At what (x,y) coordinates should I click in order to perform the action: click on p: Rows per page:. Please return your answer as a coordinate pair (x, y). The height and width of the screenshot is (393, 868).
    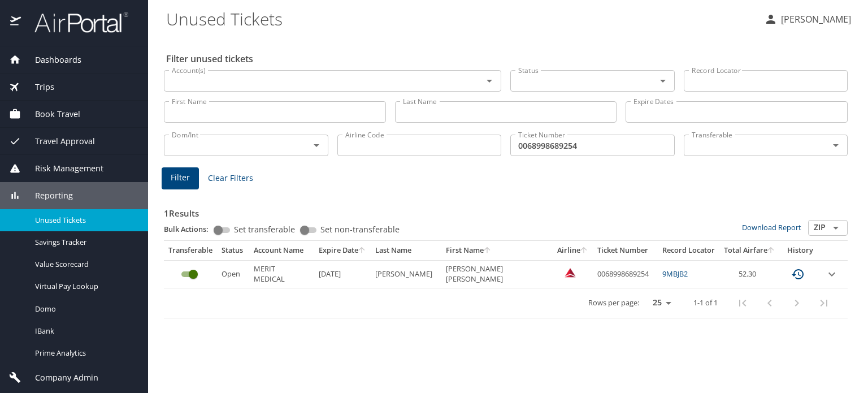
    Looking at the image, I should click on (614, 302).